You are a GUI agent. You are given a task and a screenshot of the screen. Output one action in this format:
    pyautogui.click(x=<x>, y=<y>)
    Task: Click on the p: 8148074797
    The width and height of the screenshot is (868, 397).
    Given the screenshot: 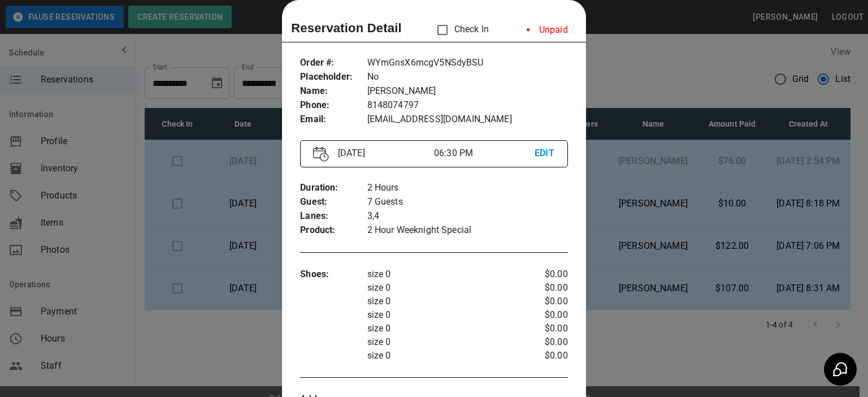 What is the action you would take?
    pyautogui.click(x=467, y=105)
    